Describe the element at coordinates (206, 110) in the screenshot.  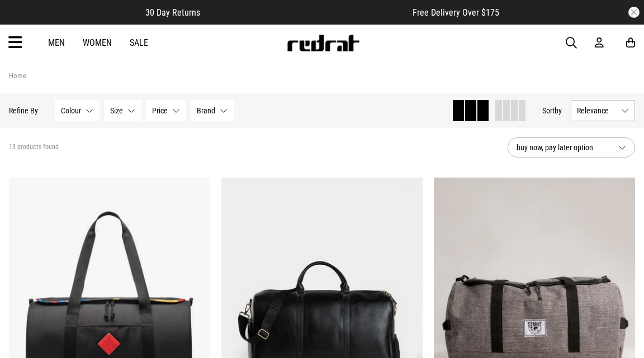
I see `span: Brand` at that location.